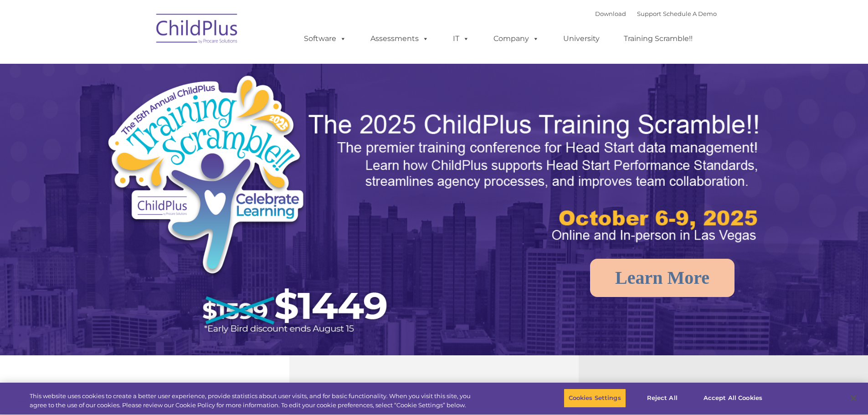 This screenshot has height=415, width=868. I want to click on a: Assessments, so click(400, 39).